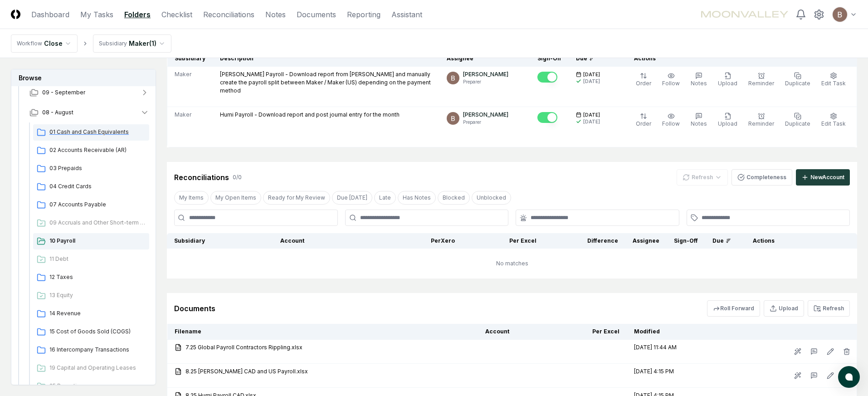  I want to click on a: Documents, so click(316, 15).